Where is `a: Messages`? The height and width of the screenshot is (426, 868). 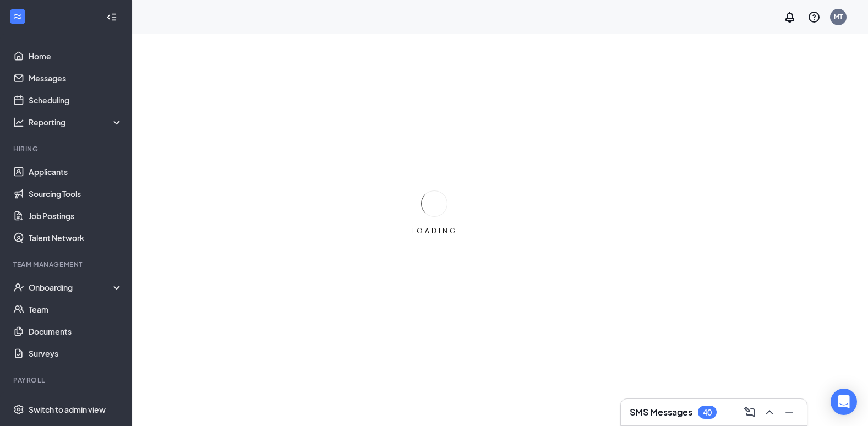 a: Messages is located at coordinates (75, 78).